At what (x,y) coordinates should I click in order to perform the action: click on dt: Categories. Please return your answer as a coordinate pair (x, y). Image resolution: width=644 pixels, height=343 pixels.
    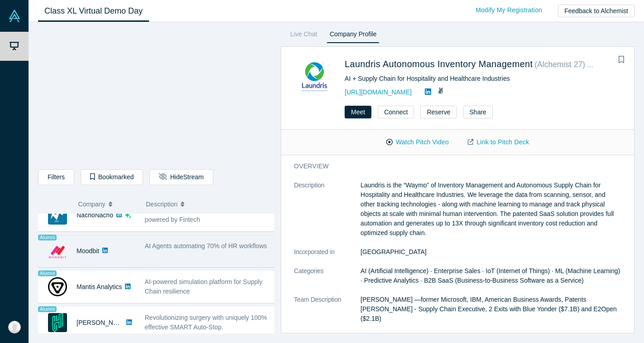
    Looking at the image, I should click on (327, 280).